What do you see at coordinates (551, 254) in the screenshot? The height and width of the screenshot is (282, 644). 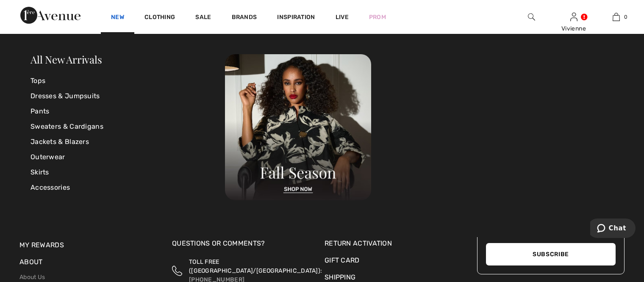 I see `button: Subscribe` at bounding box center [551, 254].